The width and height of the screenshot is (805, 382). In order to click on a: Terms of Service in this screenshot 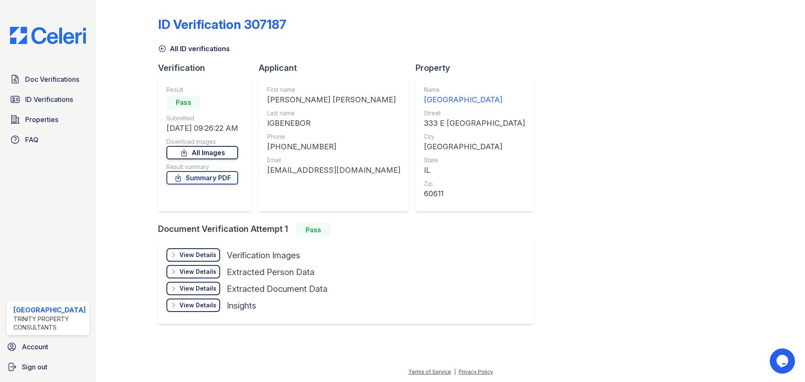, I will do `click(430, 371)`.